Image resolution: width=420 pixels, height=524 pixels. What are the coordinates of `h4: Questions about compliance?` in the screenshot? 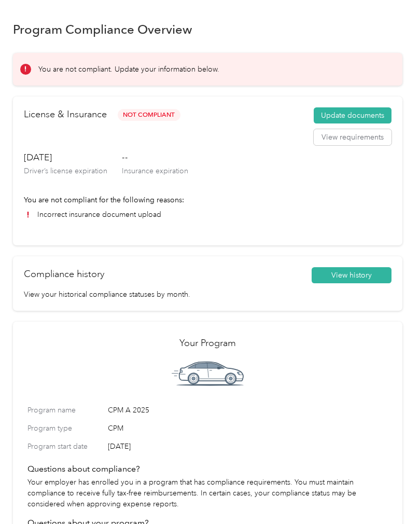 It's located at (208, 469).